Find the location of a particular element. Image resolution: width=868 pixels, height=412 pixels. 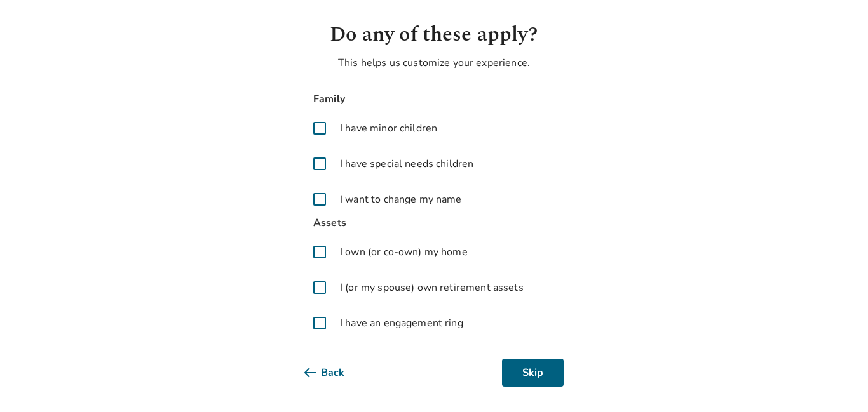

button: Back is located at coordinates (334, 373).